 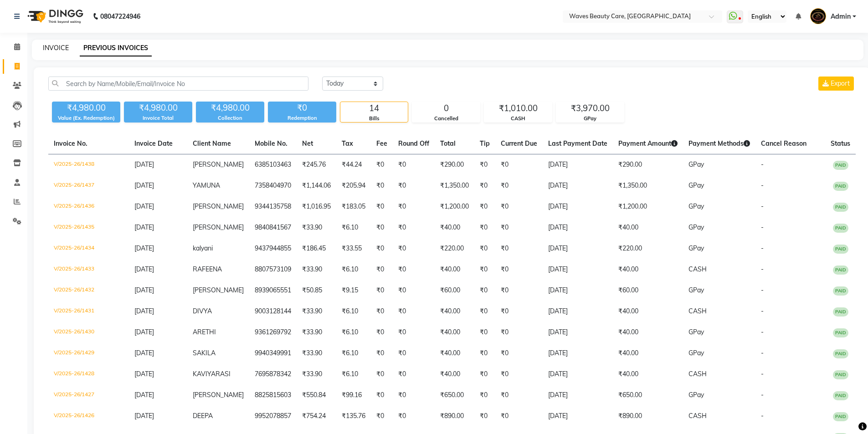 What do you see at coordinates (840, 144) in the screenshot?
I see `span: Status` at bounding box center [840, 144].